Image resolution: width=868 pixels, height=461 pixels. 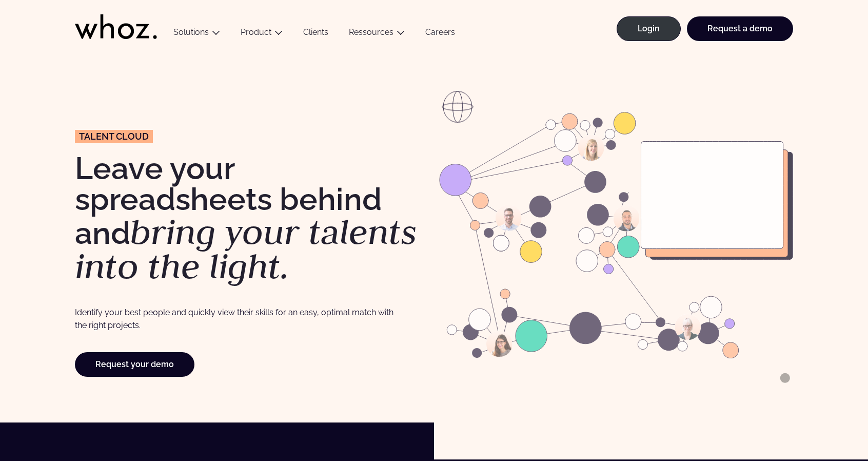 What do you see at coordinates (262, 34) in the screenshot?
I see `button: Product` at bounding box center [262, 34].